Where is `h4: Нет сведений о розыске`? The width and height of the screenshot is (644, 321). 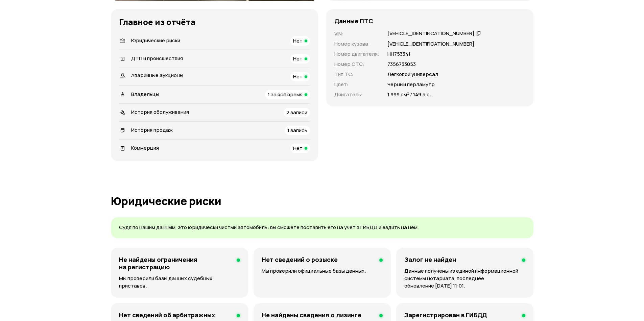
h4: Нет сведений о розыске is located at coordinates (299, 260).